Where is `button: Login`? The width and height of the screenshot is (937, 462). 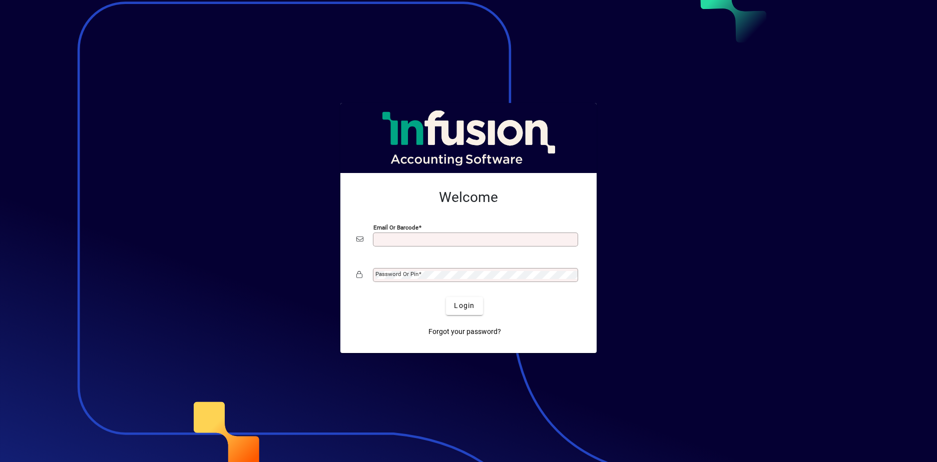
button: Login is located at coordinates (464, 306).